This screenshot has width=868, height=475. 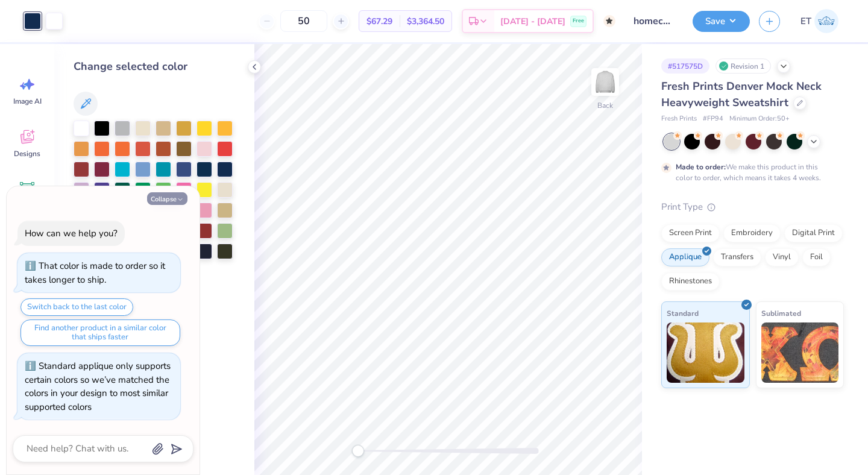 What do you see at coordinates (379, 21) in the screenshot?
I see `span: $67.29` at bounding box center [379, 21].